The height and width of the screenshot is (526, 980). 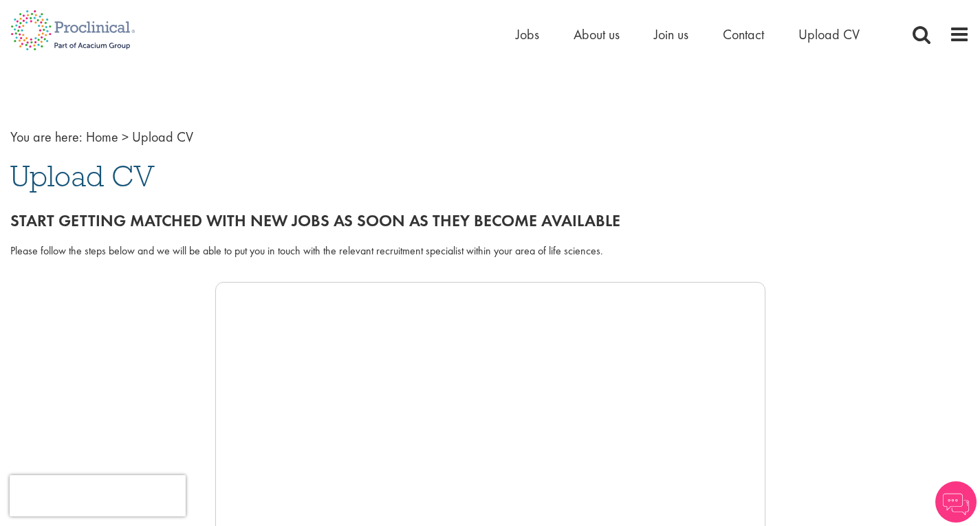 What do you see at coordinates (956, 502) in the screenshot?
I see `img: Chatbot` at bounding box center [956, 502].